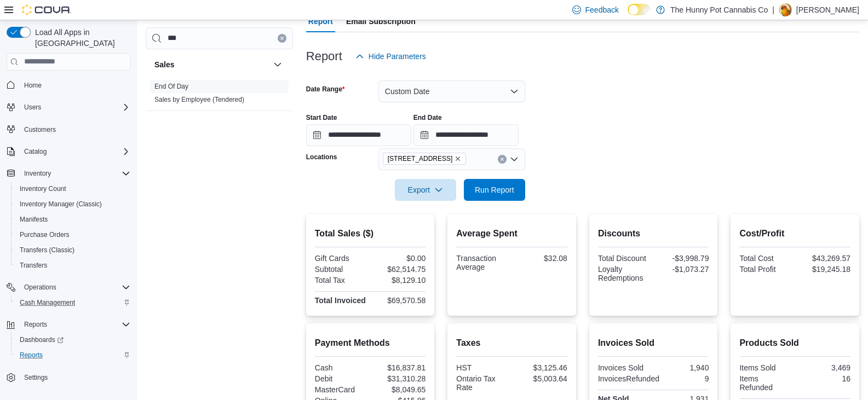  Describe the element at coordinates (341, 368) in the screenshot. I see `div: Cash` at that location.